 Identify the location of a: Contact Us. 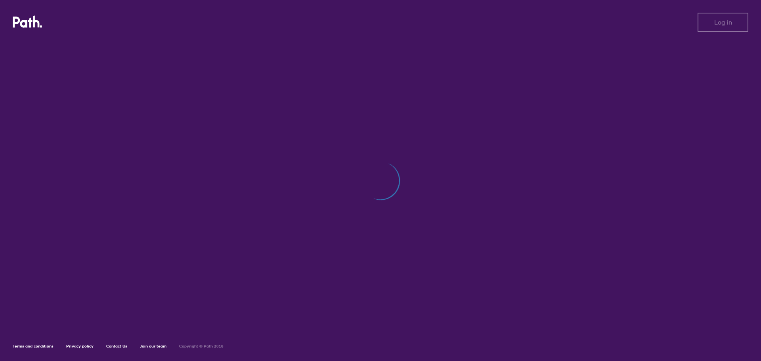
(116, 346).